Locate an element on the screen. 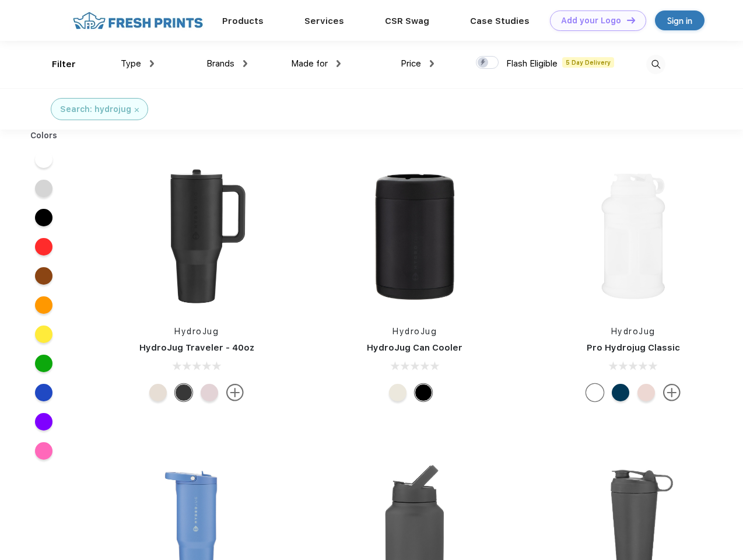 This screenshot has height=560, width=743. a: Sign in is located at coordinates (679, 20).